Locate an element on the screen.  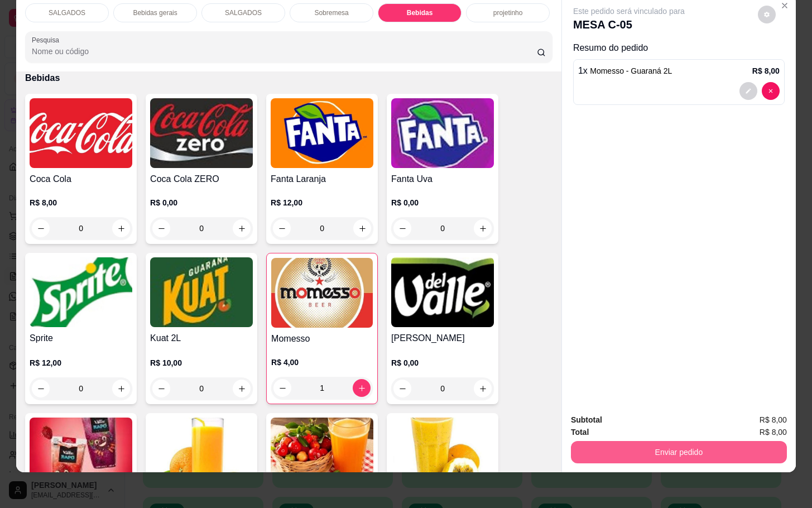
p: R$ 10,00 is located at coordinates (202, 363).